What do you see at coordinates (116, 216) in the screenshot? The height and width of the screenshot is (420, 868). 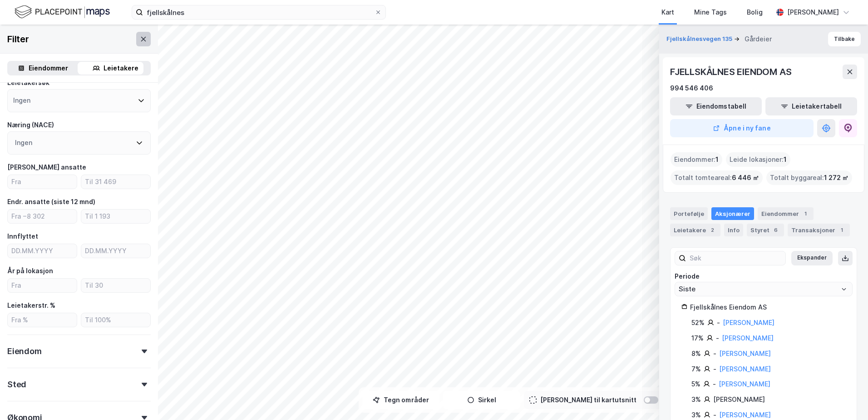 I see `input: Til 1 193` at bounding box center [116, 216].